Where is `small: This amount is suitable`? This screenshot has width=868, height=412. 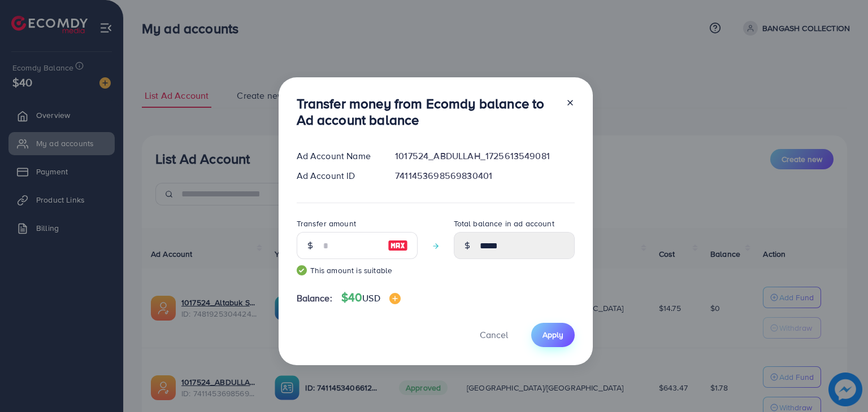
small: This amount is suitable is located at coordinates (357, 270).